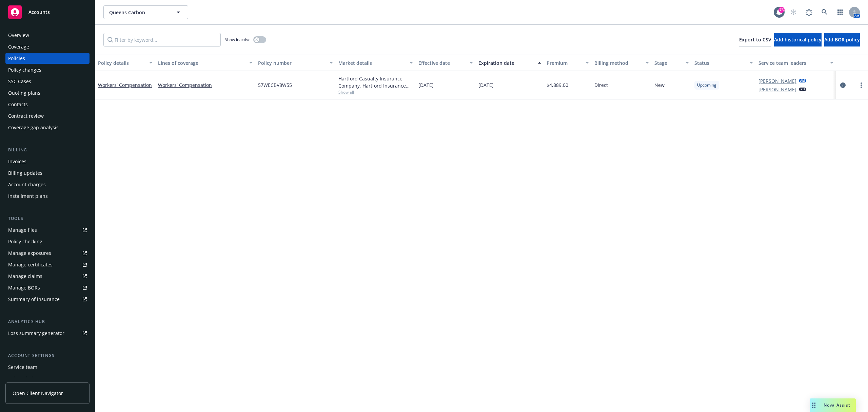 Image resolution: width=868 pixels, height=412 pixels. What do you see at coordinates (37, 393) in the screenshot?
I see `span: Open Client Navigator` at bounding box center [37, 393].